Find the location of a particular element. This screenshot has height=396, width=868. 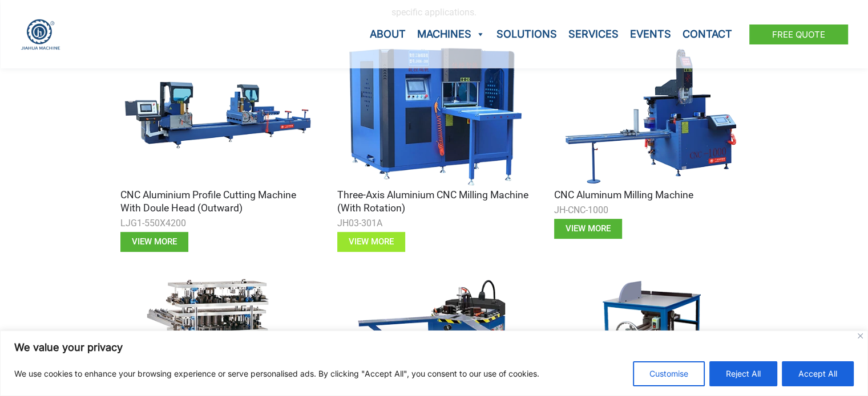

button: Reject All is located at coordinates (743, 374).